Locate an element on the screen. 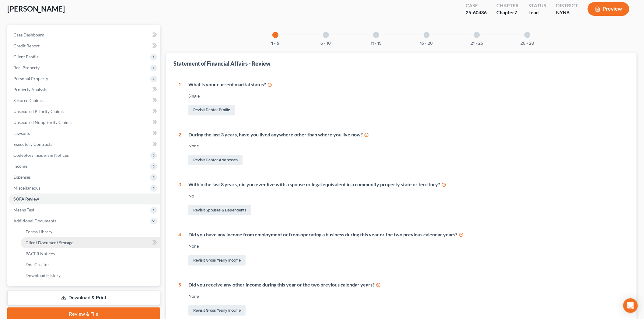 This screenshot has height=319, width=644. span: Doc Creator is located at coordinates (38, 265).